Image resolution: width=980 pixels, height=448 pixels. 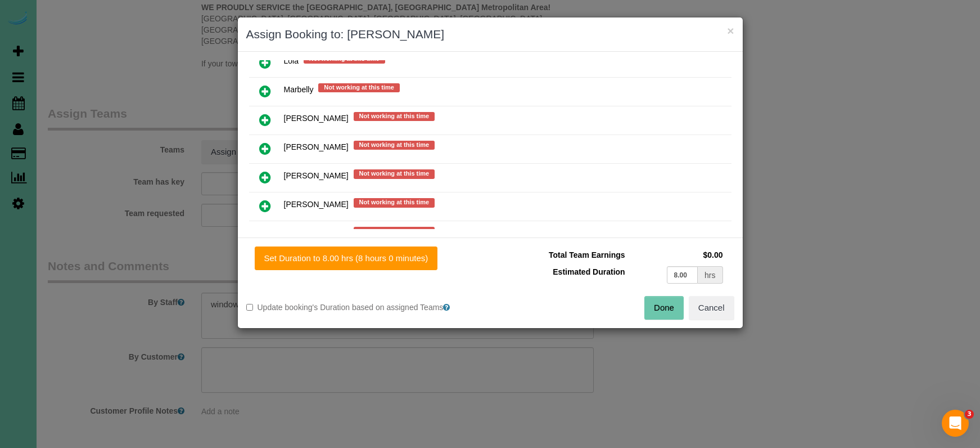 What do you see at coordinates (364, 307) in the screenshot?
I see `label: Update booking's Duration based on assigned Teams` at bounding box center [364, 307].